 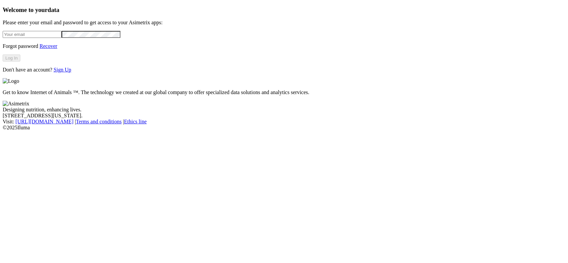 I want to click on div: Visit : | |, so click(x=284, y=122).